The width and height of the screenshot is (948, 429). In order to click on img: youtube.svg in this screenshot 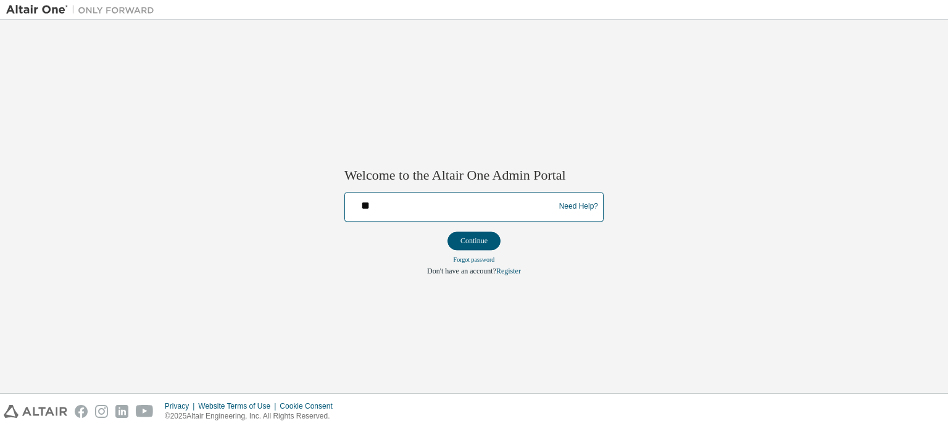, I will do `click(144, 411)`.